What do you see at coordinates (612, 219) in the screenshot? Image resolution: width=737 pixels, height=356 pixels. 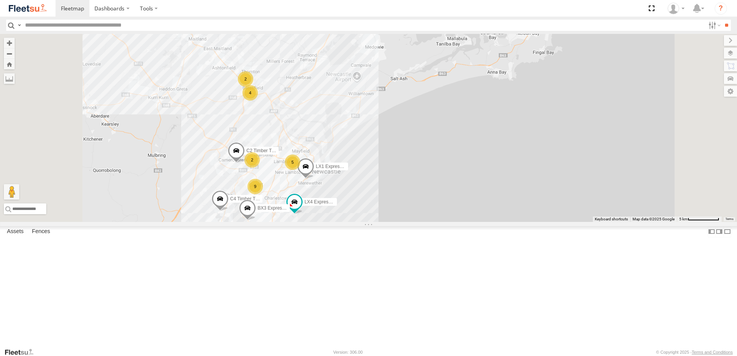 I see `button: Keyboard shortcuts` at bounding box center [612, 219].